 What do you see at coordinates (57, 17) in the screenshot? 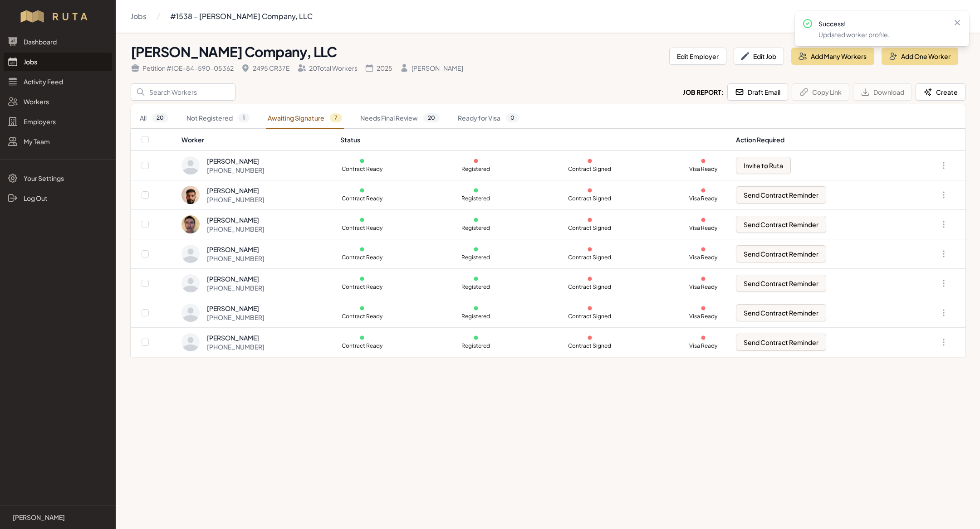
I see `img: Workflow` at bounding box center [57, 17].